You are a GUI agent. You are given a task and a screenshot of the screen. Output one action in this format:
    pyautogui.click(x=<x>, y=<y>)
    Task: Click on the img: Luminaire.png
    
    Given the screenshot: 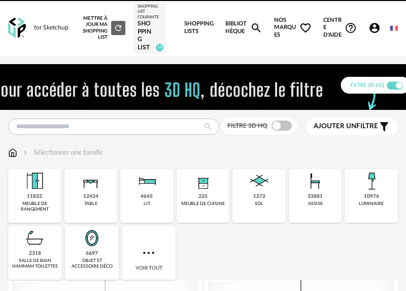 What is the action you would take?
    pyautogui.click(x=372, y=181)
    